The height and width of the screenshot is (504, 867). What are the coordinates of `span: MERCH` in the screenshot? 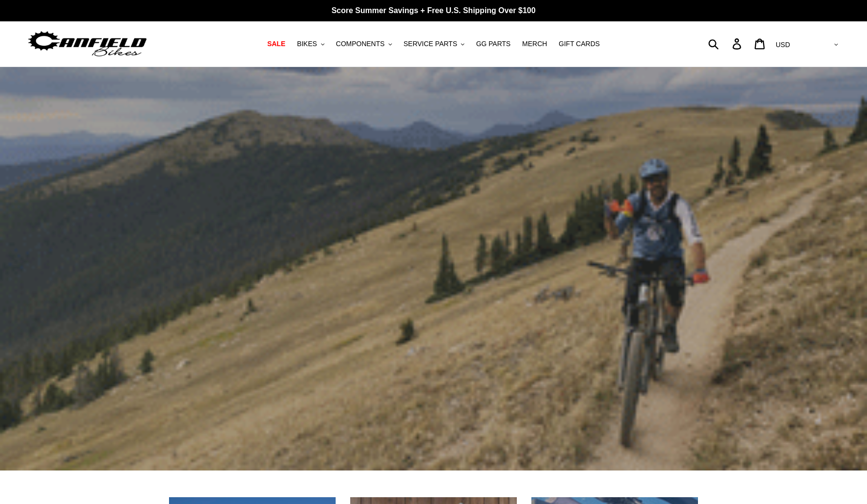 It's located at (534, 44).